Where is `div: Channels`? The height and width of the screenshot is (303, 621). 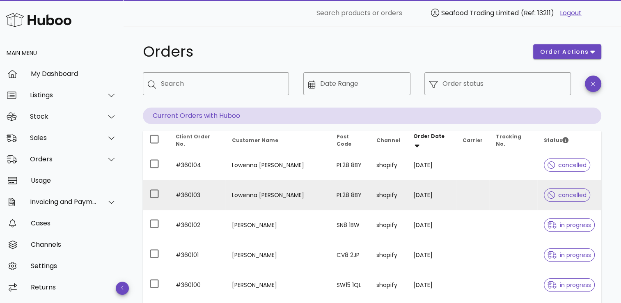
div: Channels is located at coordinates (74, 244).